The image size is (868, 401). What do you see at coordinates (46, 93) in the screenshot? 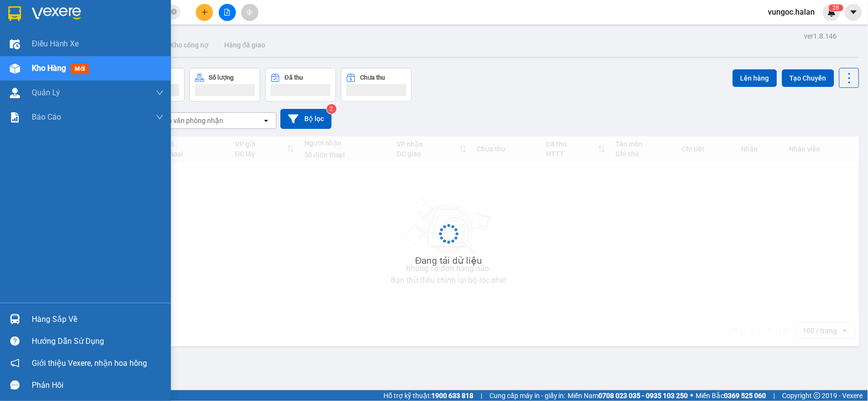
I see `span: Quản Lý` at bounding box center [46, 93].